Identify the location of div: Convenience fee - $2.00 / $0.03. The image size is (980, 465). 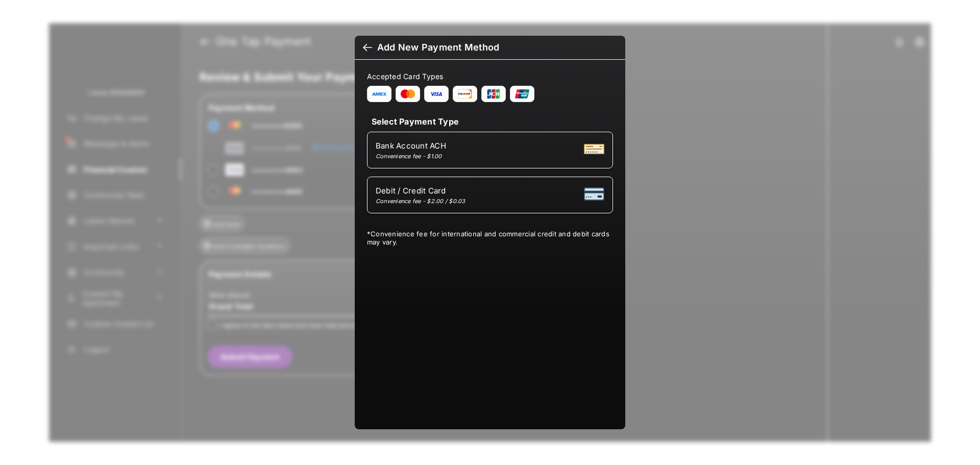
(421, 201).